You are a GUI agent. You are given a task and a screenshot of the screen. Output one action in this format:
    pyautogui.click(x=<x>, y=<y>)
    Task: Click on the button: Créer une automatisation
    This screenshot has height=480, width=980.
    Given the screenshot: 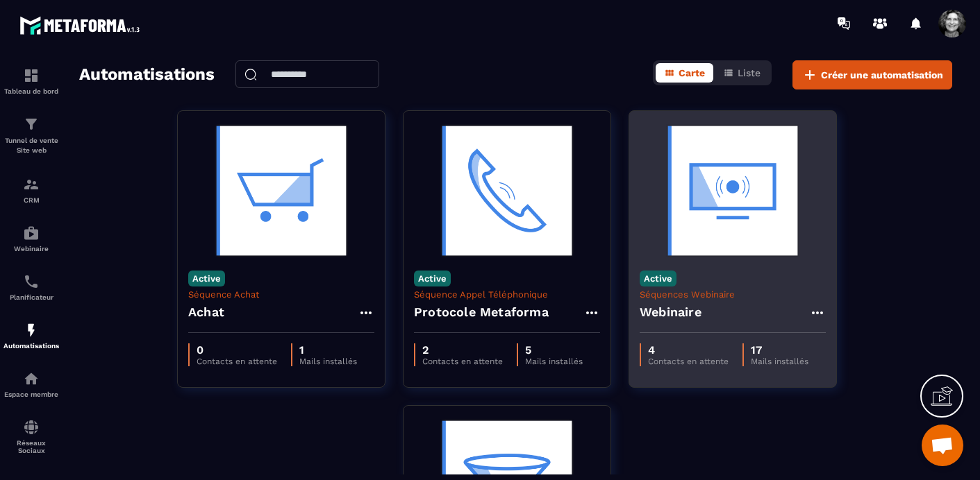 What is the action you would take?
    pyautogui.click(x=872, y=75)
    